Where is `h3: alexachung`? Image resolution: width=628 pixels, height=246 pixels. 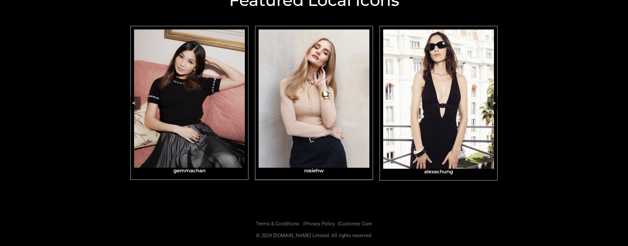 h3: alexachung is located at coordinates (439, 172).